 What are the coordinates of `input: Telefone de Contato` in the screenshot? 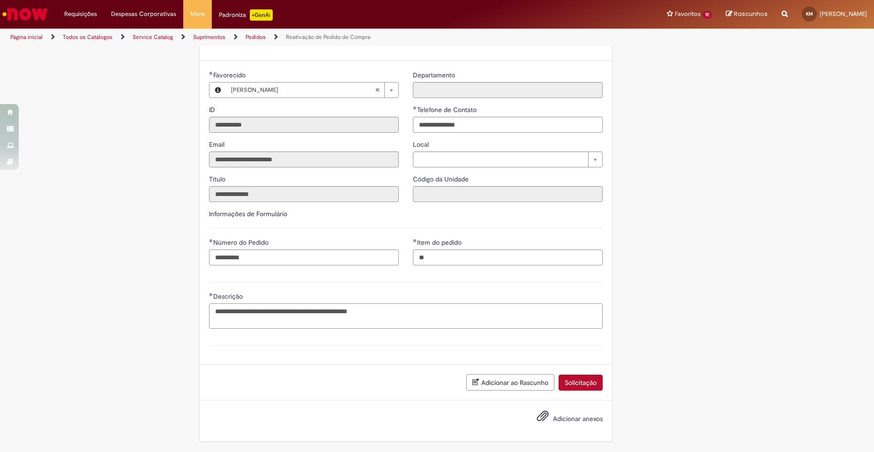 It's located at (508, 125).